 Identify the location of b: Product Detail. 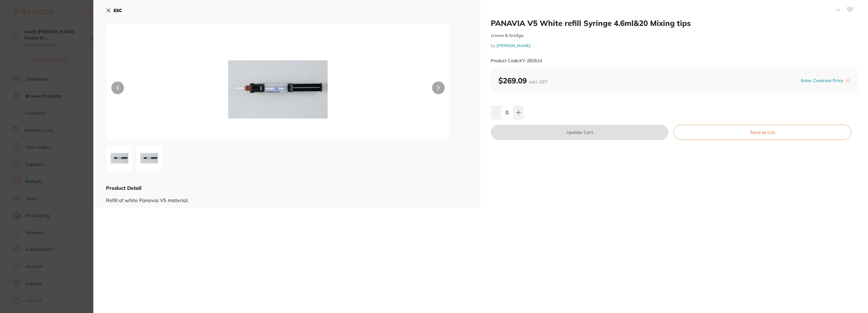
(124, 188).